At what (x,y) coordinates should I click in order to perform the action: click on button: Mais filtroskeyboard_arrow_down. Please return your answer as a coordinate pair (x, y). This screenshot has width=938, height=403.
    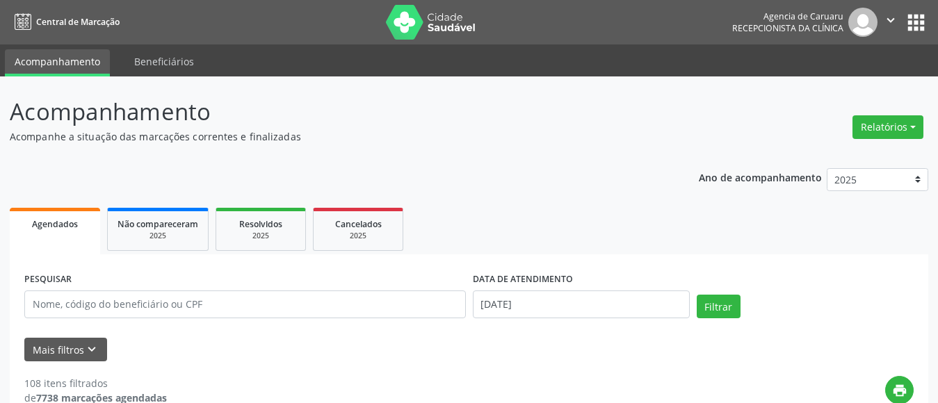
    Looking at the image, I should click on (65, 350).